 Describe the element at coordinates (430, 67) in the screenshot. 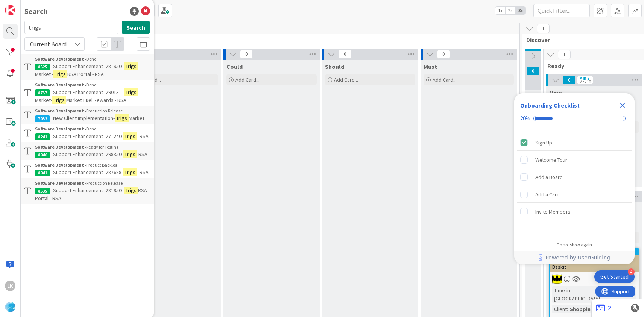

I see `span: Must` at that location.